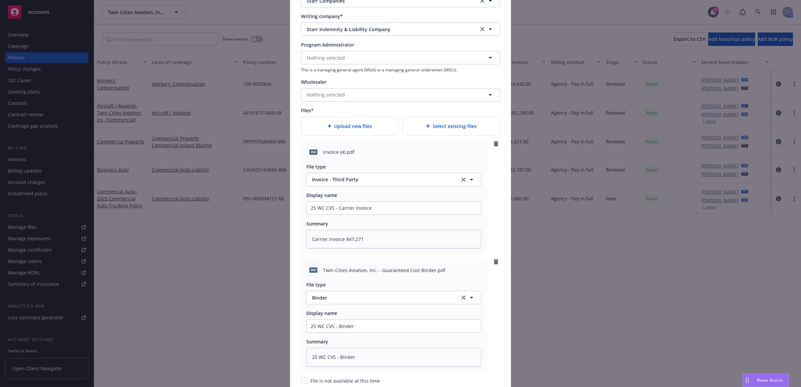 The width and height of the screenshot is (801, 387). What do you see at coordinates (339, 152) in the screenshot?
I see `span: Invoice (4).pdf` at bounding box center [339, 152].